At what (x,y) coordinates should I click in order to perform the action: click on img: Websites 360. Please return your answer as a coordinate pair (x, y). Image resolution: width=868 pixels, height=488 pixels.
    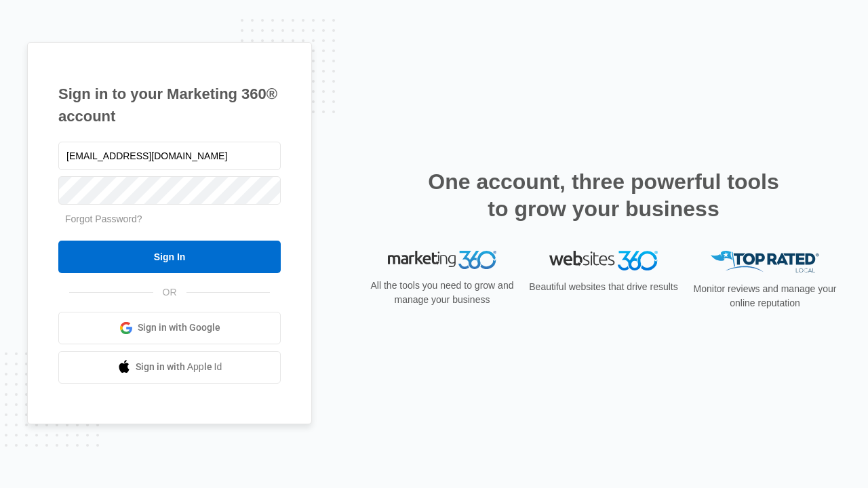
    Looking at the image, I should click on (603, 261).